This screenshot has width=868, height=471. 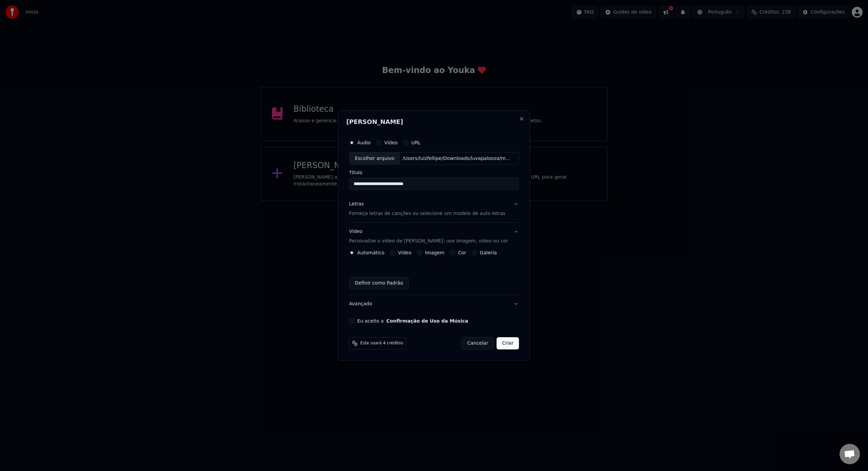 I want to click on button: Cancelar, so click(x=478, y=343).